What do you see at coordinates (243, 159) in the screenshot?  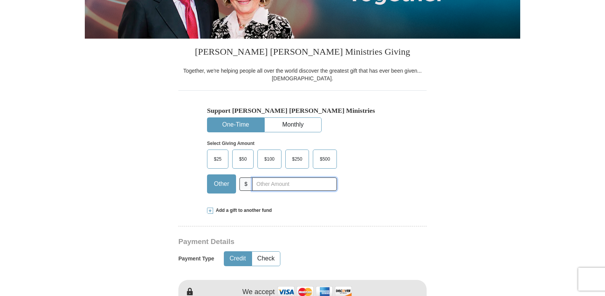 I see `span: $50` at bounding box center [243, 159].